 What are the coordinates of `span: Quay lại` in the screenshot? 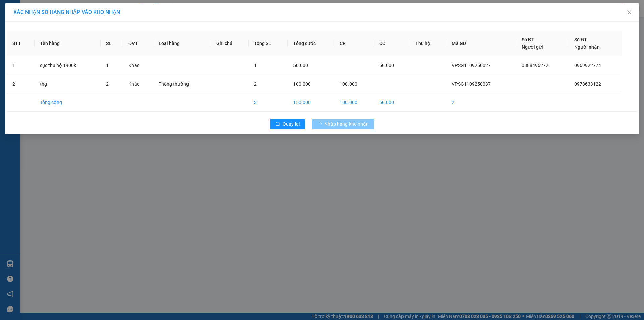 It's located at (291, 124).